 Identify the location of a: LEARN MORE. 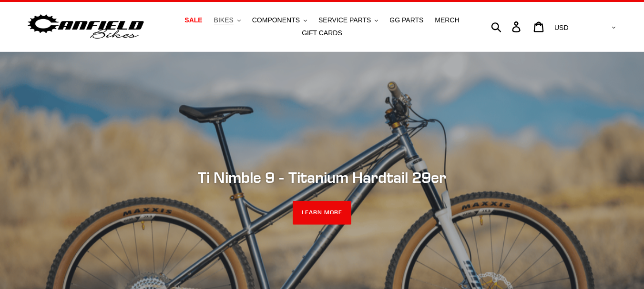
(322, 213).